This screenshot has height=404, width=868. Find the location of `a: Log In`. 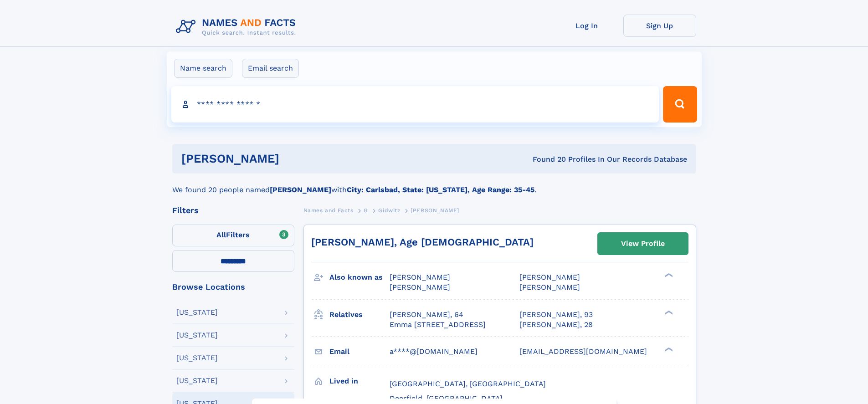

a: Log In is located at coordinates (587, 25).